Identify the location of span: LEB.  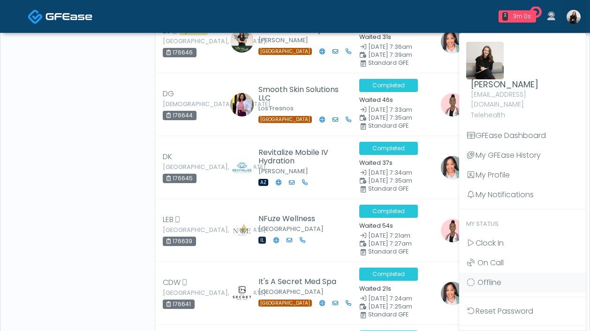
(168, 220).